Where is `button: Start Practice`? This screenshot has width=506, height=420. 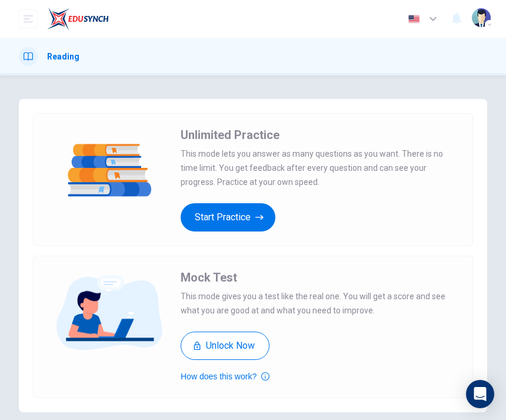 button: Start Practice is located at coordinates (228, 217).